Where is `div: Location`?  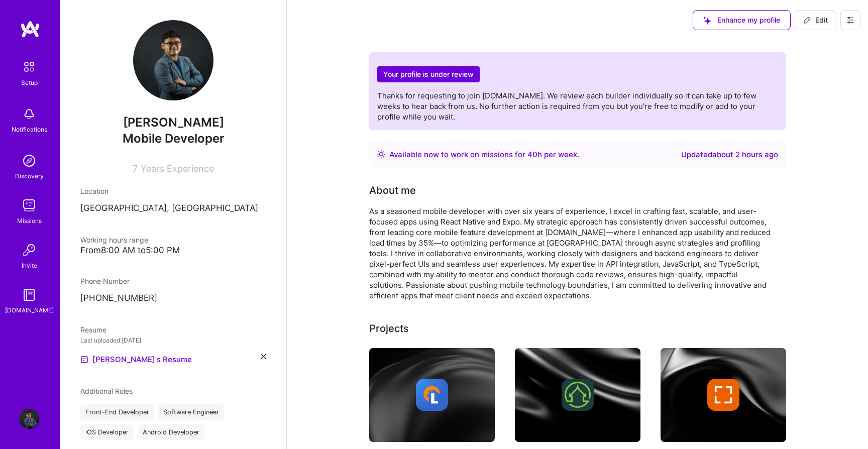 div: Location is located at coordinates (173, 191).